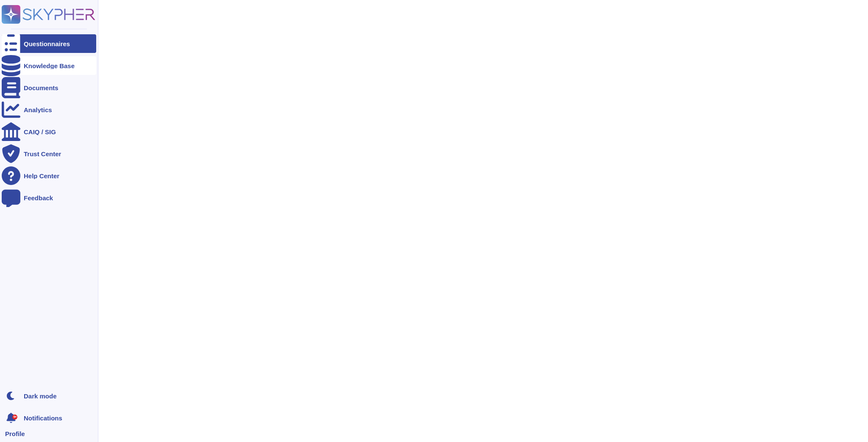 The image size is (868, 442). What do you see at coordinates (42, 154) in the screenshot?
I see `div: Trust Center` at bounding box center [42, 154].